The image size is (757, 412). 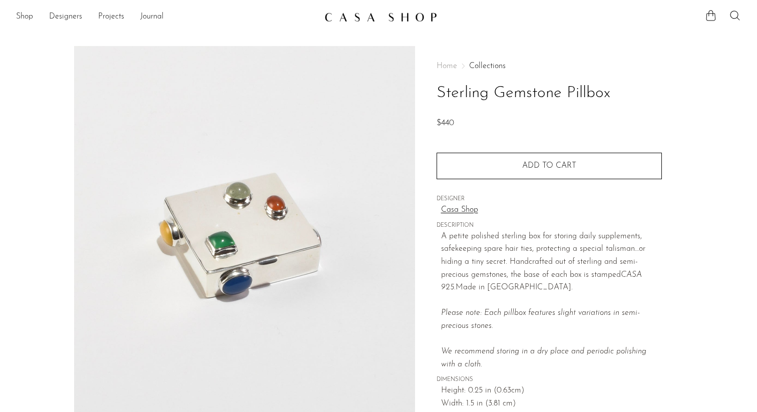 What do you see at coordinates (544, 358) in the screenshot?
I see `i: We recommend storing in a dry place and periodic polishing with a cloth.` at bounding box center [544, 358].